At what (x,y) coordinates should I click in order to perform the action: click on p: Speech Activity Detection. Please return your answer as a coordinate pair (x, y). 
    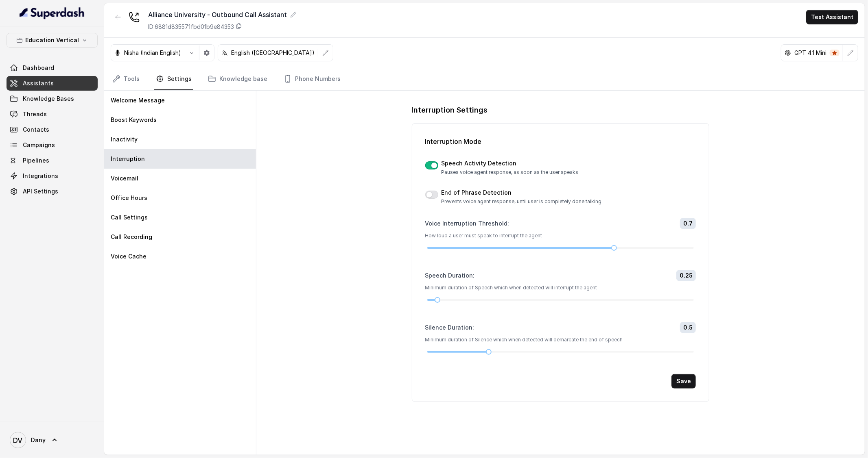
    Looking at the image, I should click on (510, 163).